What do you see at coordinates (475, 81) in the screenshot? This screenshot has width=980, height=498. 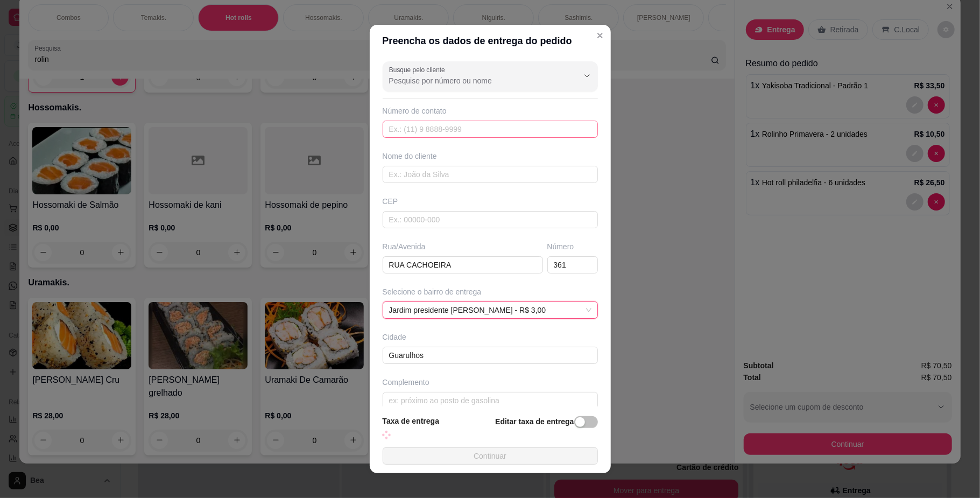 I see `input: Busque pelo cliente` at bounding box center [475, 81].